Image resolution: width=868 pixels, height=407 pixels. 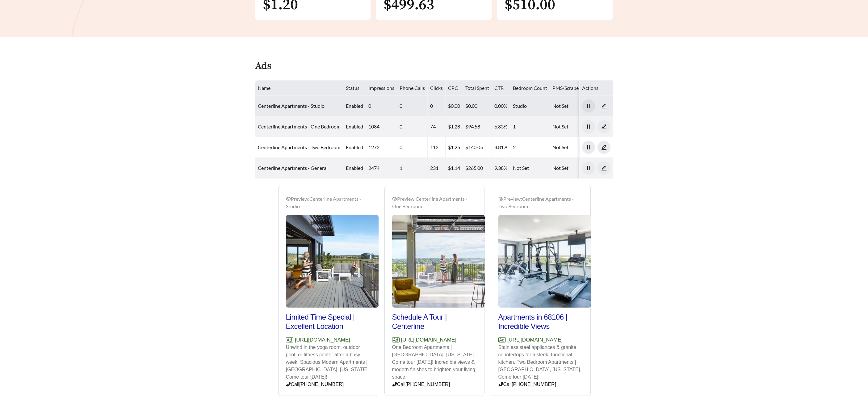 I want to click on td: $1.14, so click(x=455, y=168).